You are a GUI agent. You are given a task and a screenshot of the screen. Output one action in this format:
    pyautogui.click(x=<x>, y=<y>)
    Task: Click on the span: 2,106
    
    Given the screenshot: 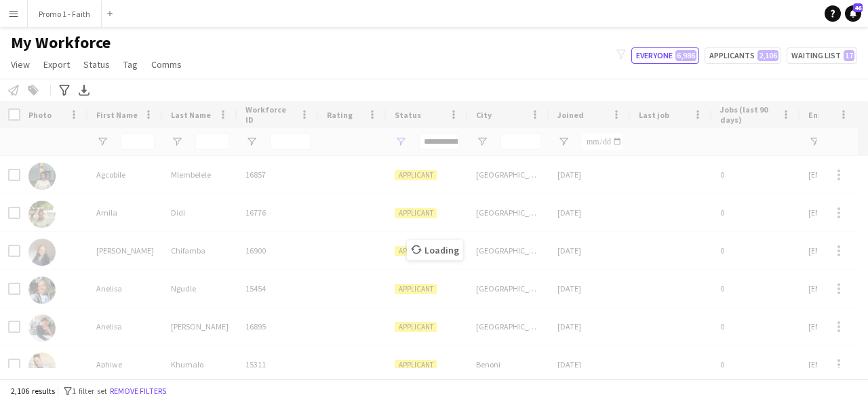 What is the action you would take?
    pyautogui.click(x=768, y=55)
    